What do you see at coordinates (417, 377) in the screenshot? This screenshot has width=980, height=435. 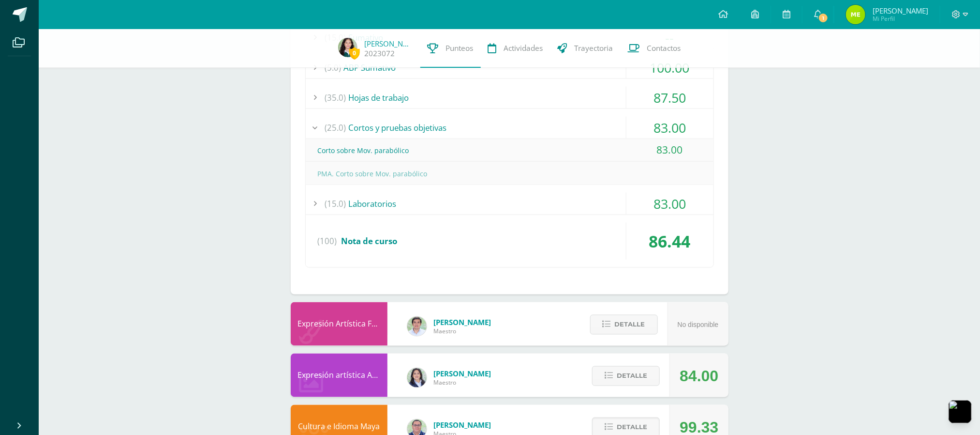 I see `img: 4a4aaf78db504b0aa81c9e1154a6f8e5.png` at bounding box center [417, 377].